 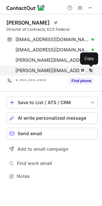 What do you see at coordinates (52, 102) in the screenshot?
I see `button: save-profile-one-click` at bounding box center [52, 102].